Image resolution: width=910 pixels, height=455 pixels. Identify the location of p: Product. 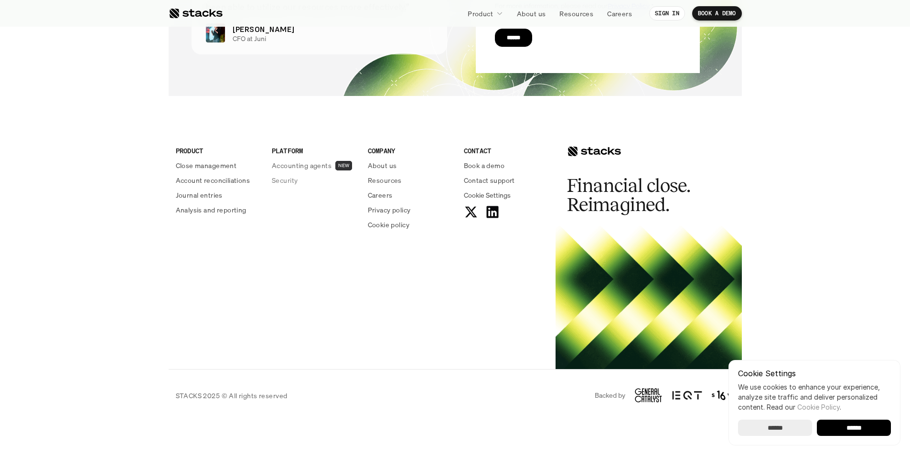
(480, 13).